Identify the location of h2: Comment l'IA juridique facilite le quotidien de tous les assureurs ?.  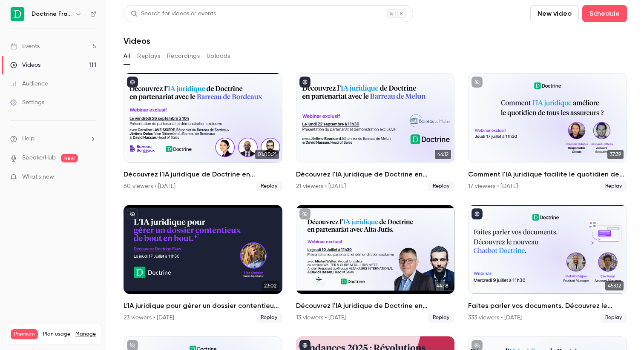
(547, 175).